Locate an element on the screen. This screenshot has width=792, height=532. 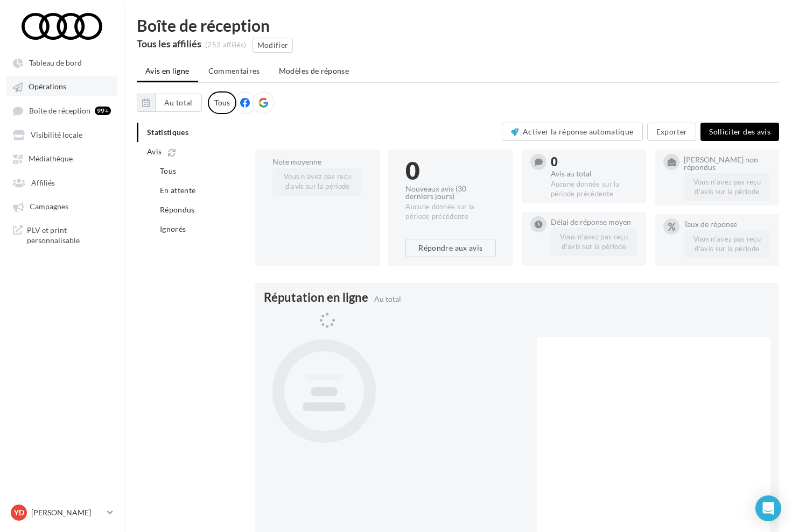
a: PLV et print personnalisable is located at coordinates (61, 235).